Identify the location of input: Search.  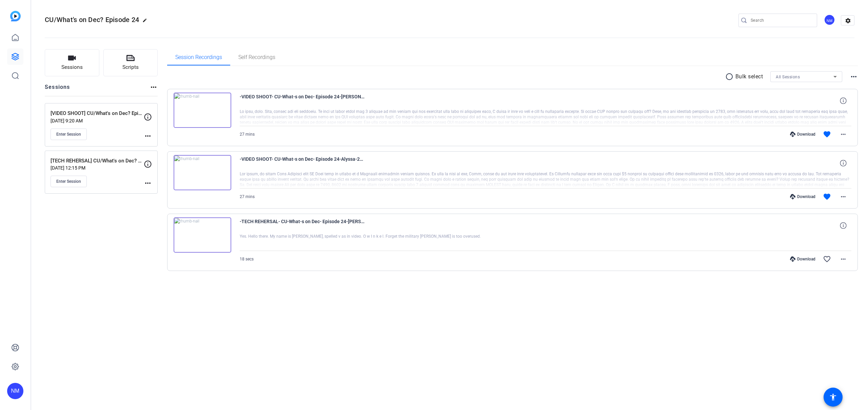
(781, 20).